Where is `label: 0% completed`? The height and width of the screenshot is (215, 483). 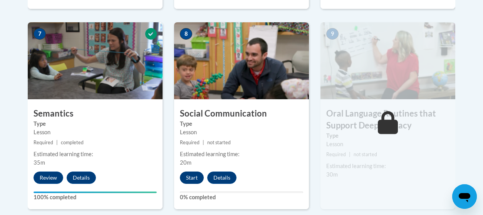
label: 0% completed is located at coordinates (242, 198).